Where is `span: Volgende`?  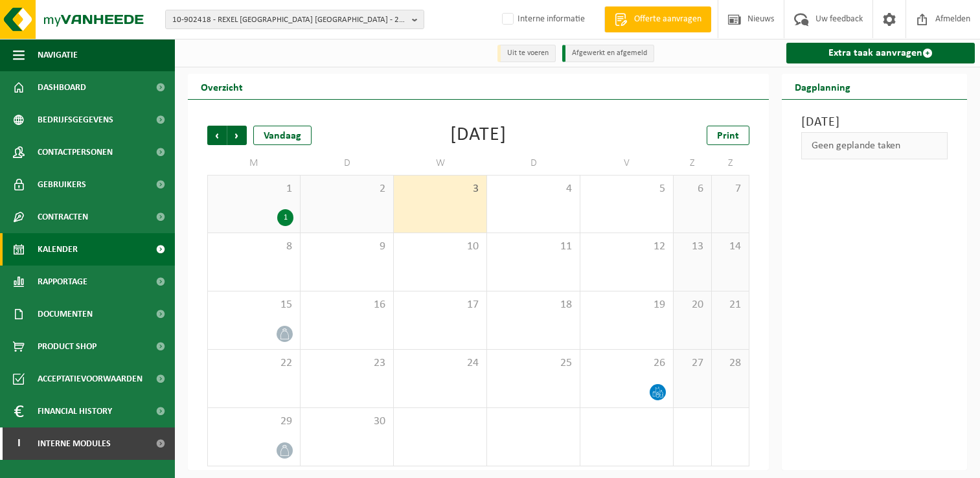 span: Volgende is located at coordinates (237, 136).